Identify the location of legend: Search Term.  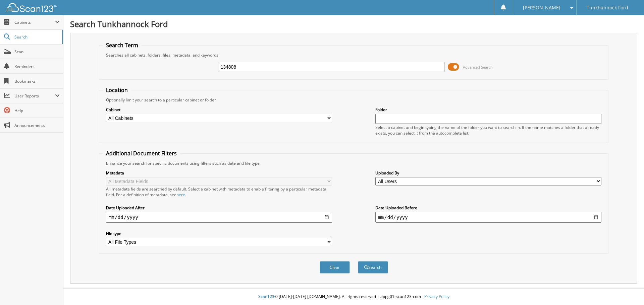
(122, 45).